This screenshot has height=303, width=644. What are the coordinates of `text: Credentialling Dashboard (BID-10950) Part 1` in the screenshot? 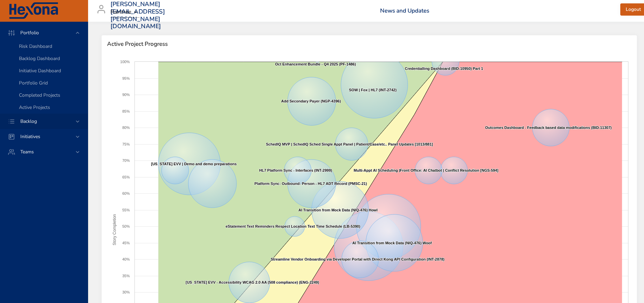 It's located at (444, 68).